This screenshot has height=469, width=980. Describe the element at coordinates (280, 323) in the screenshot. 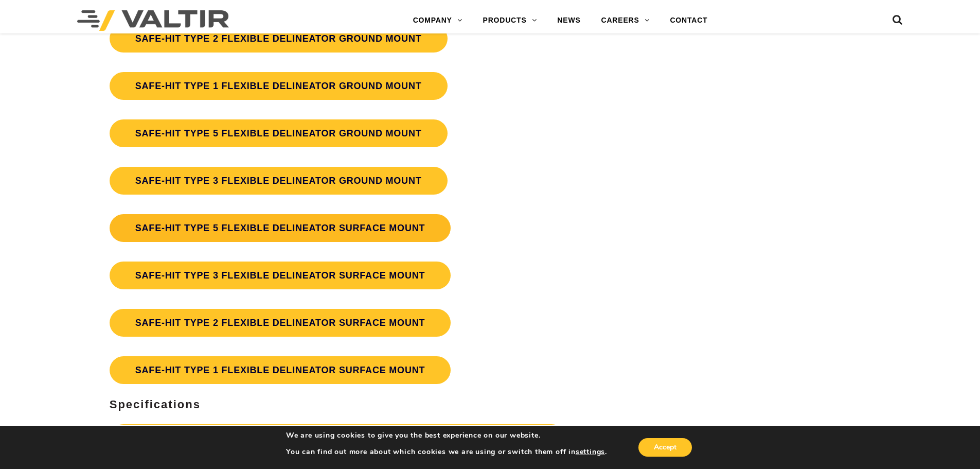

I see `a: SAFE-HIT TYPE 2 FLEXIBLE DELINEATOR SURFACE MOUNT` at that location.